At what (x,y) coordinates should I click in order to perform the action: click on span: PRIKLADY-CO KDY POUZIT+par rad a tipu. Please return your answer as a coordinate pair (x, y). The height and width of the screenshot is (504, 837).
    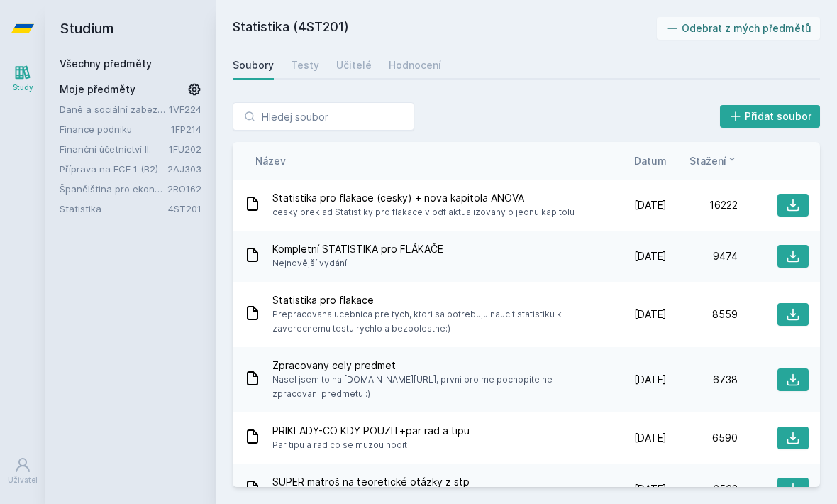
    Looking at the image, I should click on (371, 431).